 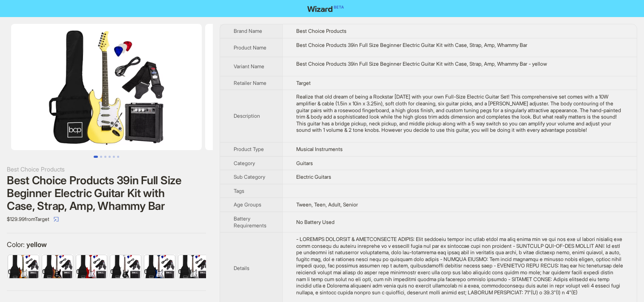 What do you see at coordinates (101, 156) in the screenshot?
I see `button: Go to slide 2` at bounding box center [101, 156].